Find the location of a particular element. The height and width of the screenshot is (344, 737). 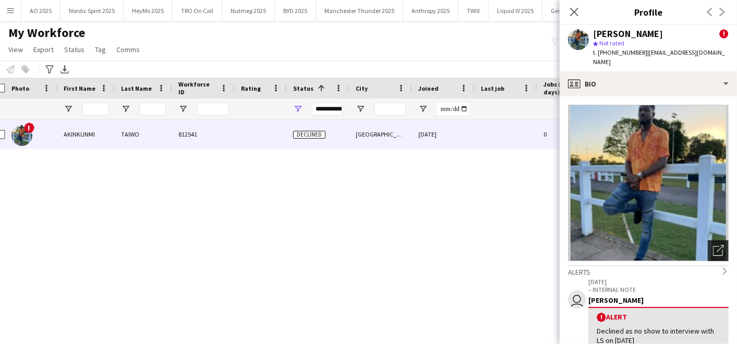

span: Comms is located at coordinates (128, 50).